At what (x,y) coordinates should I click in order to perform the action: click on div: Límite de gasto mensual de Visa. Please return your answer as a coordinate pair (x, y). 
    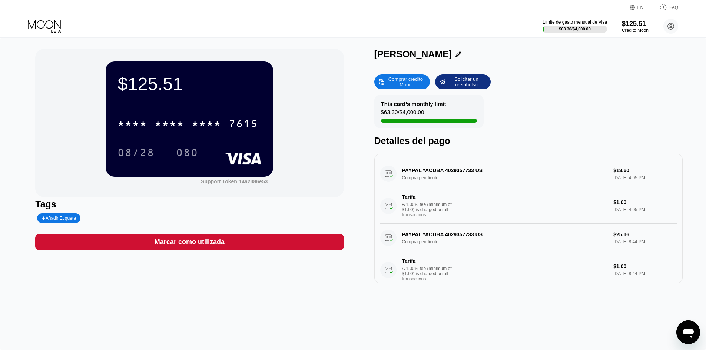
    Looking at the image, I should click on (575, 22).